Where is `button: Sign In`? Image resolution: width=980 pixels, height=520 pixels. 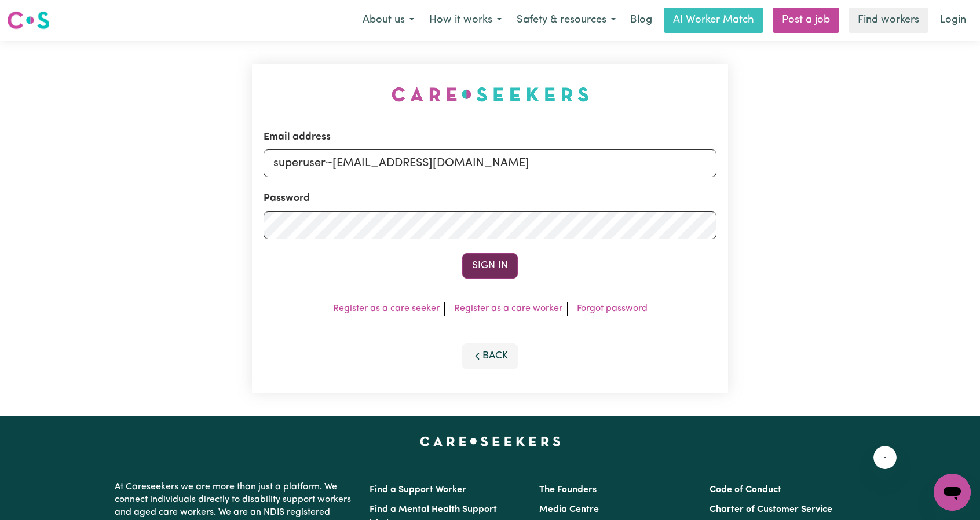 button: Sign In is located at coordinates (490, 266).